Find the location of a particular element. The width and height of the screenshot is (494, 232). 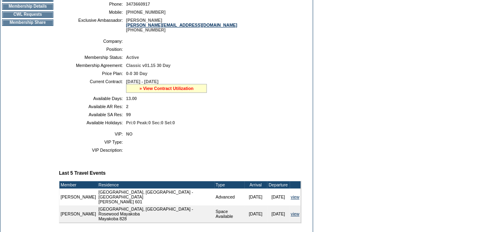

td: VIP Description: is located at coordinates (92, 150).